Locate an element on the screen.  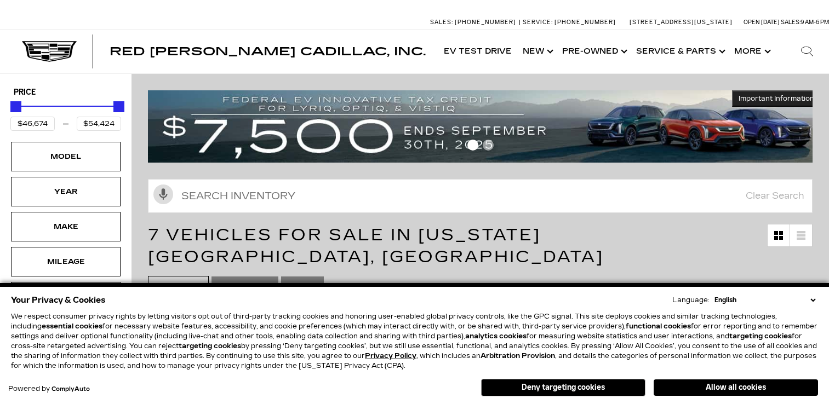
button: More is located at coordinates (751, 52).